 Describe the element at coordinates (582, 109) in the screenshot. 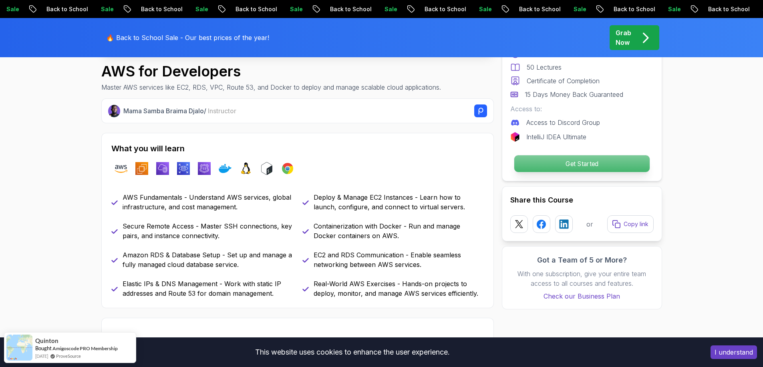

I see `p: Access to:` at that location.